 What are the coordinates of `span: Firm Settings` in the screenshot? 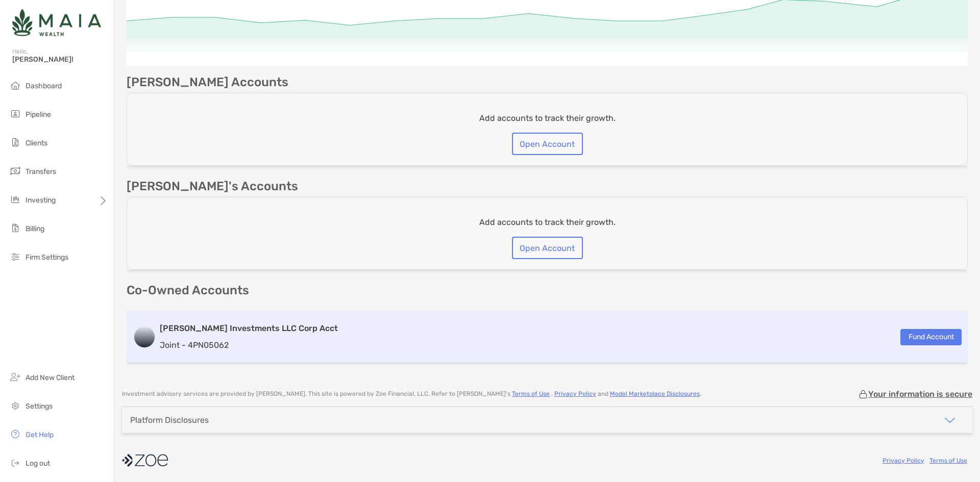 It's located at (47, 258).